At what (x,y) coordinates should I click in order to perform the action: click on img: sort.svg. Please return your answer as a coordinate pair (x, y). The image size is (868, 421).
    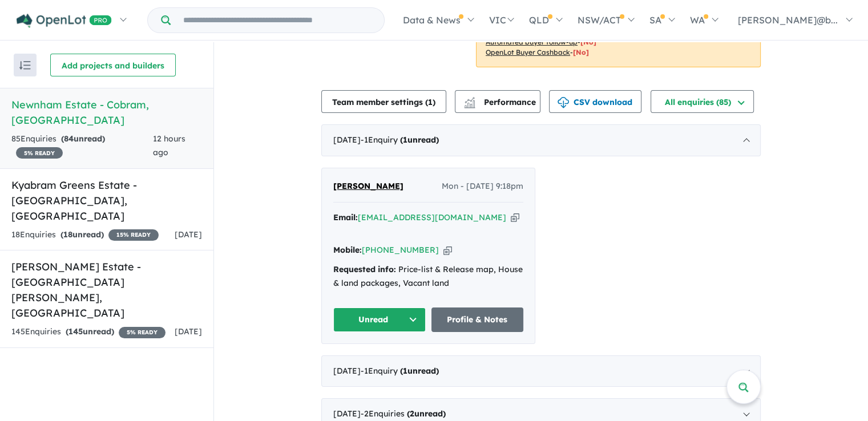
    Looking at the image, I should click on (25, 65).